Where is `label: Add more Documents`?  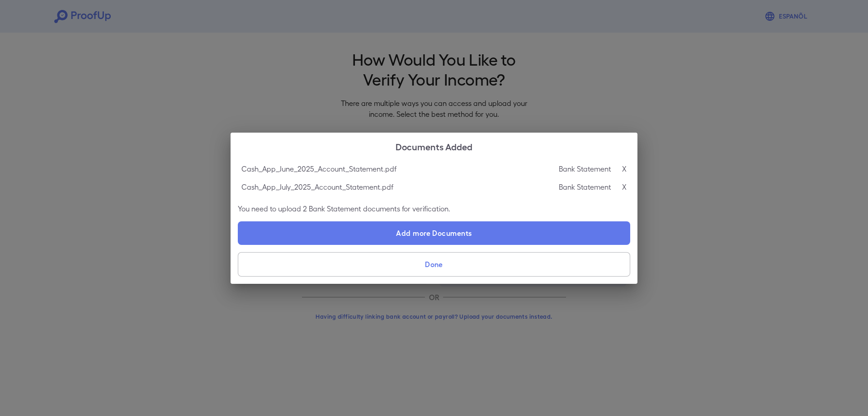 label: Add more Documents is located at coordinates (434, 233).